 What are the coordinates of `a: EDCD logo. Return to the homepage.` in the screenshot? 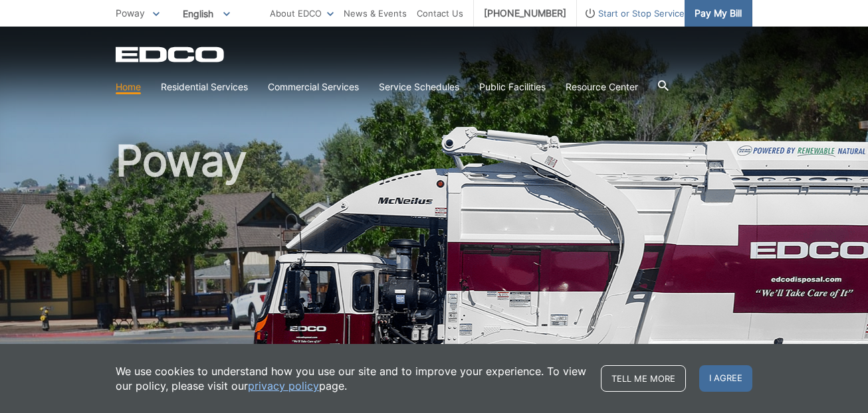 It's located at (171, 54).